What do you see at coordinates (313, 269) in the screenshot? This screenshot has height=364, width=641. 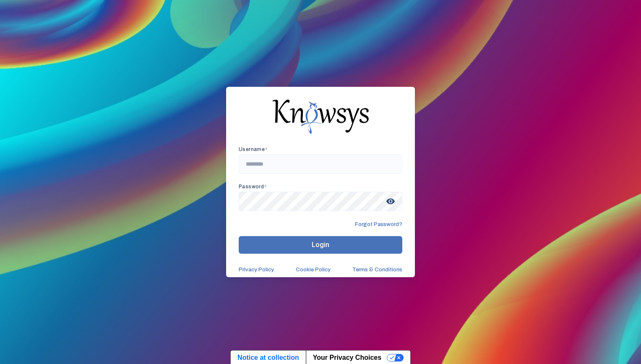 I see `a: Cookie Policy` at bounding box center [313, 269].